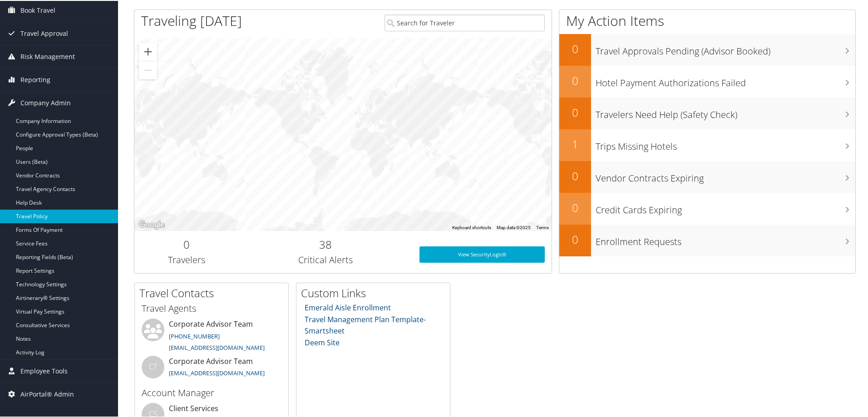  I want to click on h3: Travel Approvals Pending (Advisor Booked), so click(725, 48).